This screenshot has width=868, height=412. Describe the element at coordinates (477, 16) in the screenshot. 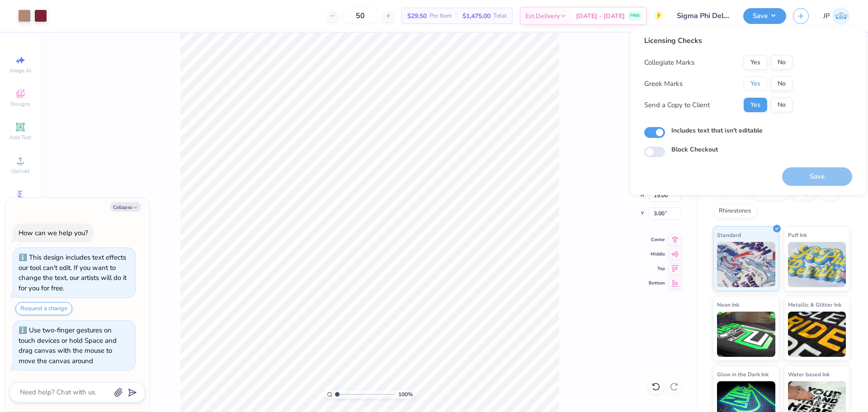

I see `span: $1,475.00` at that location.